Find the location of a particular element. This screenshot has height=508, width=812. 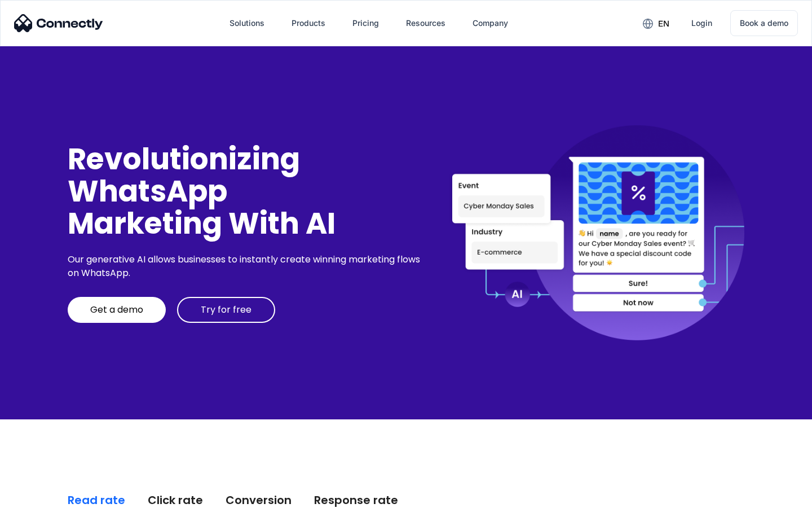

div: Read rate is located at coordinates (96, 500).